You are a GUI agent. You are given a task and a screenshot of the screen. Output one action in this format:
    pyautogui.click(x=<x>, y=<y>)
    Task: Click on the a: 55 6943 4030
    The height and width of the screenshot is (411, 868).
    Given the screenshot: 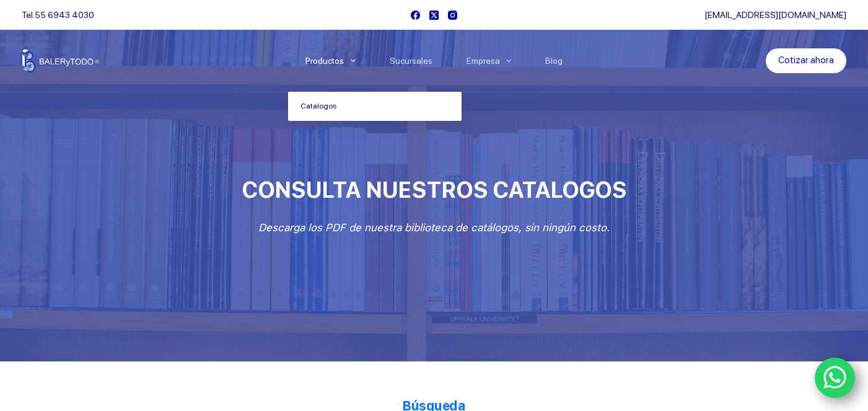 What is the action you would take?
    pyautogui.click(x=64, y=15)
    